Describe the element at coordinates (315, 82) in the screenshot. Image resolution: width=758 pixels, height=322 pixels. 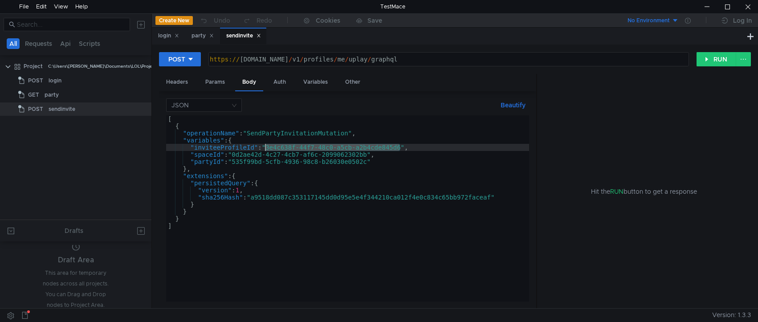
I see `div: Variables` at that location.